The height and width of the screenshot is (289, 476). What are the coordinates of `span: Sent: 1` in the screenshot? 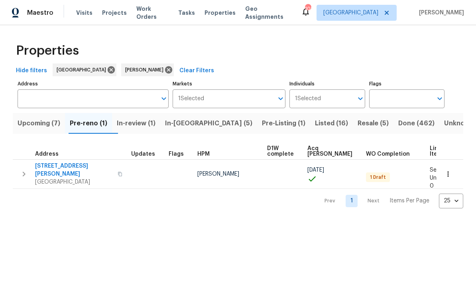 It's located at (439, 170).